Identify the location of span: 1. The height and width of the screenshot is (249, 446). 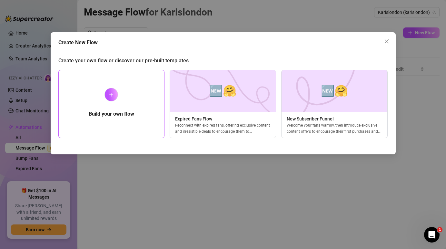
(440, 229).